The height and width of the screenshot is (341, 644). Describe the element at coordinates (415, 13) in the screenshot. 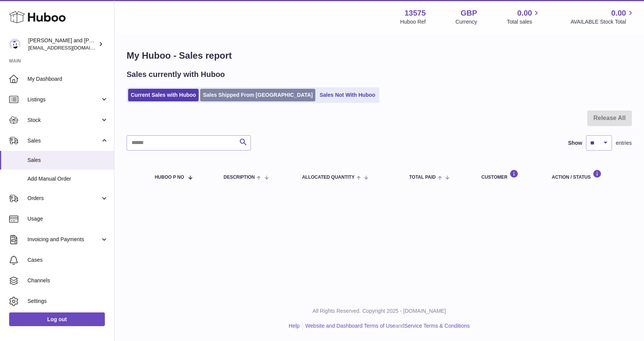

I see `strong: 13575` at that location.